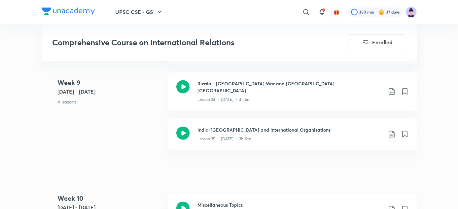  What do you see at coordinates (382, 12) in the screenshot?
I see `img: streak` at bounding box center [382, 12].